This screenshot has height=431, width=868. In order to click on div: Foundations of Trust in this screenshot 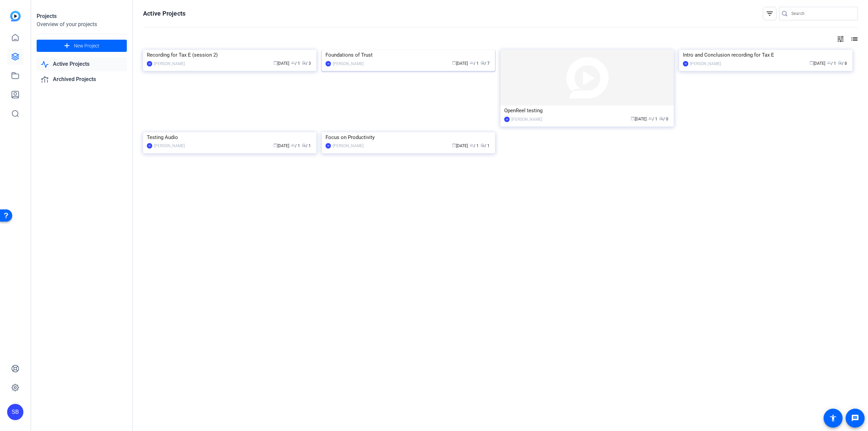, I will do `click(408, 55)`.